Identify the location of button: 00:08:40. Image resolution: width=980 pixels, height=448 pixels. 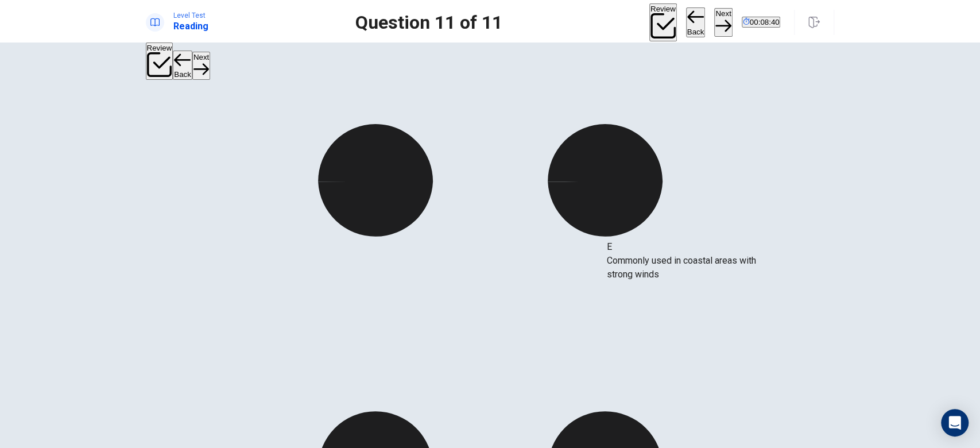
(761, 22).